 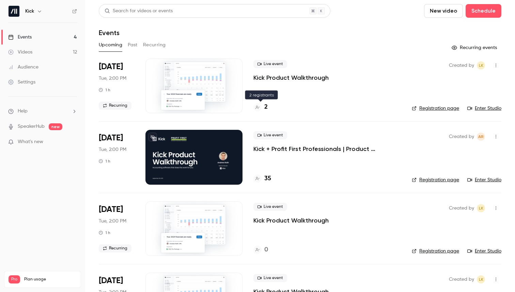 I want to click on div: Search for videos or events, so click(x=139, y=11).